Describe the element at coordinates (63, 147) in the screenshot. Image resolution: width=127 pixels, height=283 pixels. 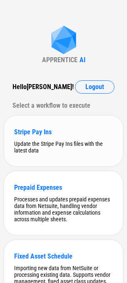
I see `div: Update the Stripe Pay Ins files with the latest data` at that location.